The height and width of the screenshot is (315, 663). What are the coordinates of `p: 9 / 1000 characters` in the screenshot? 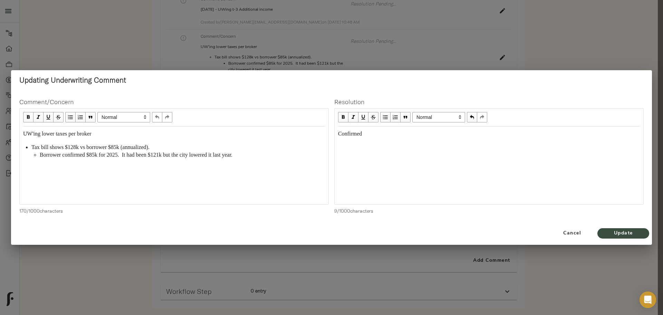 It's located at (489, 211).